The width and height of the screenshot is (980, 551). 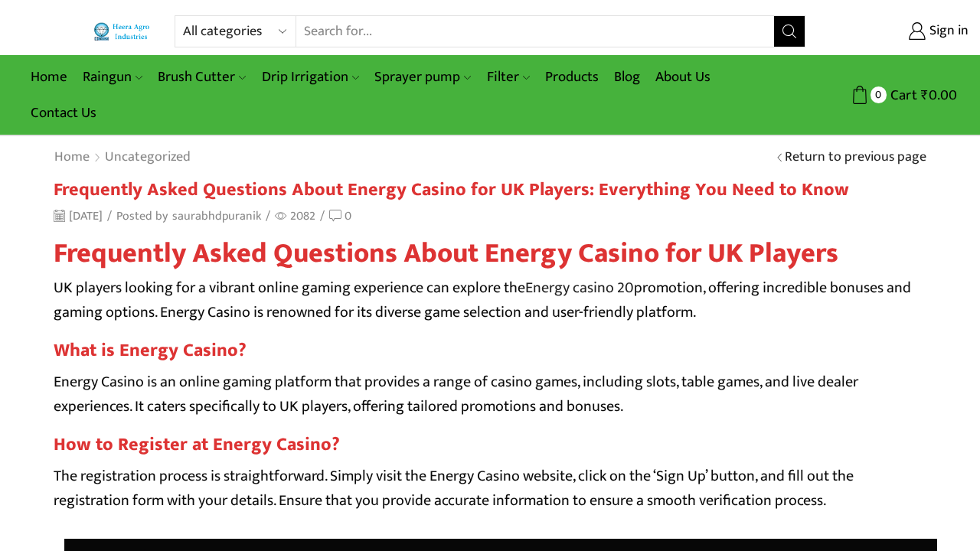 What do you see at coordinates (64, 112) in the screenshot?
I see `a: Contact Us` at bounding box center [64, 112].